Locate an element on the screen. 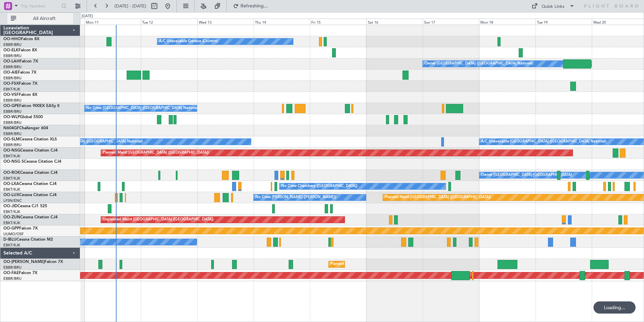 The width and height of the screenshot is (644, 322). button: All Aircraft is located at coordinates (40, 19).